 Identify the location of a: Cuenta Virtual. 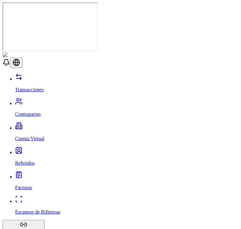
(127, 133).